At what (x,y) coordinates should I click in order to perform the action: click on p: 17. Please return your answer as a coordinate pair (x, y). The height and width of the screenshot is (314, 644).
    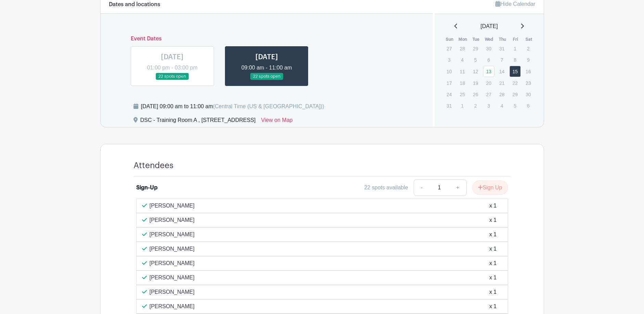
    Looking at the image, I should click on (449, 83).